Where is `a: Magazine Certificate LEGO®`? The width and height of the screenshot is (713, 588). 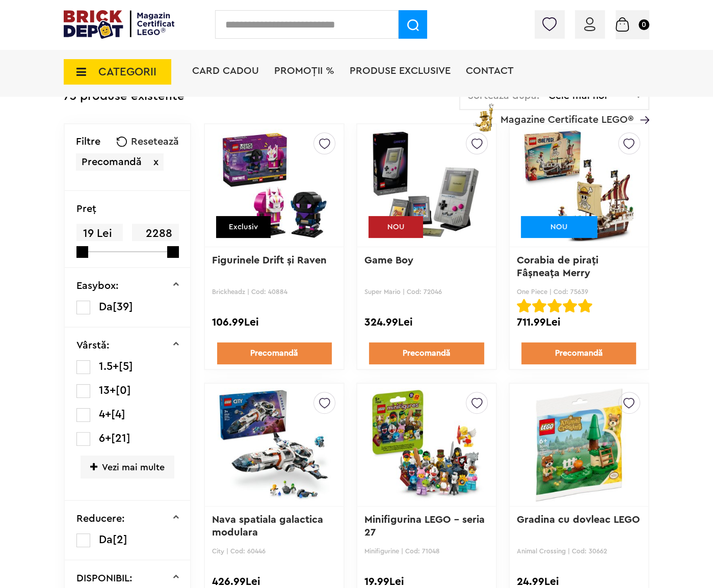
a: Magazine Certificate LEGO® is located at coordinates (641, 106).